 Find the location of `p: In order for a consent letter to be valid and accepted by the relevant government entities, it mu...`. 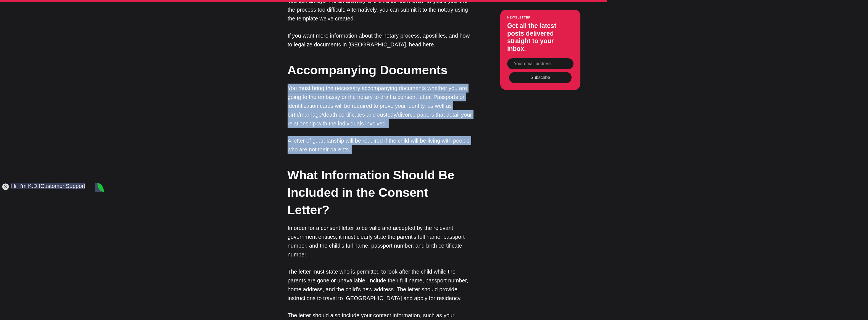

p: In order for a consent letter to be valid and accepted by the relevant government entities, it mu... is located at coordinates (380, 241).